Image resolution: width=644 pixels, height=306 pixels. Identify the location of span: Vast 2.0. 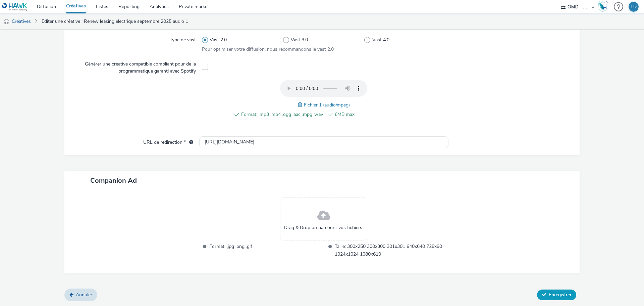
(218, 40).